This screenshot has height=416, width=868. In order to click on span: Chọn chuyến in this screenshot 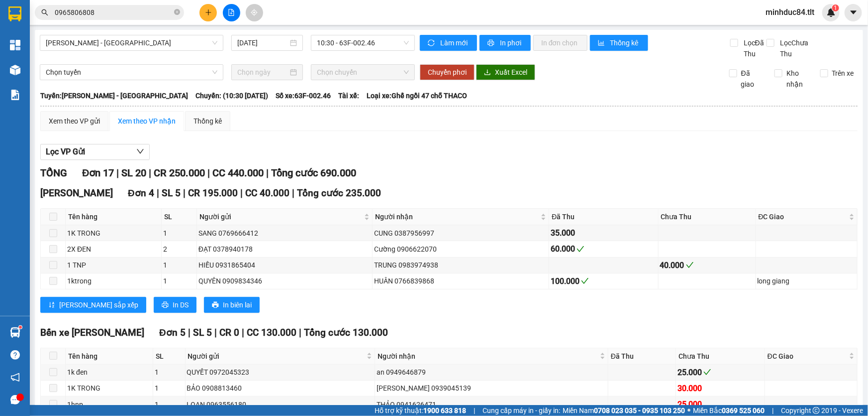, I will do `click(363, 72)`.